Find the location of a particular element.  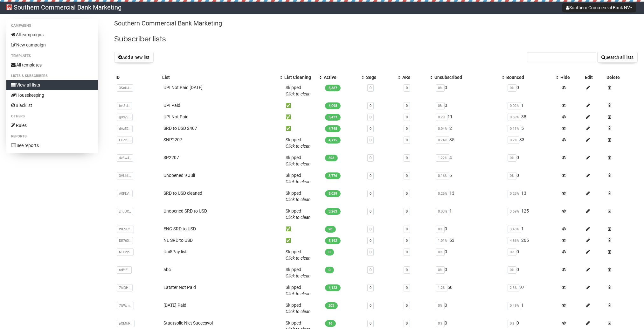

span: fmSti.. is located at coordinates (124, 106).